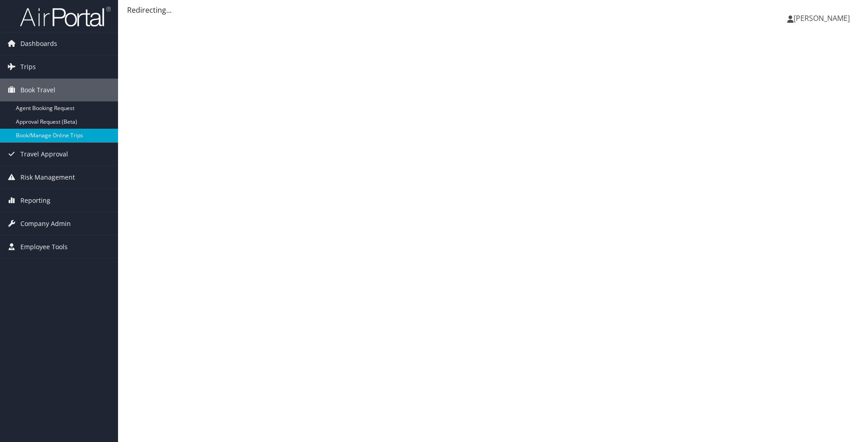  I want to click on span: Travel Approval, so click(44, 154).